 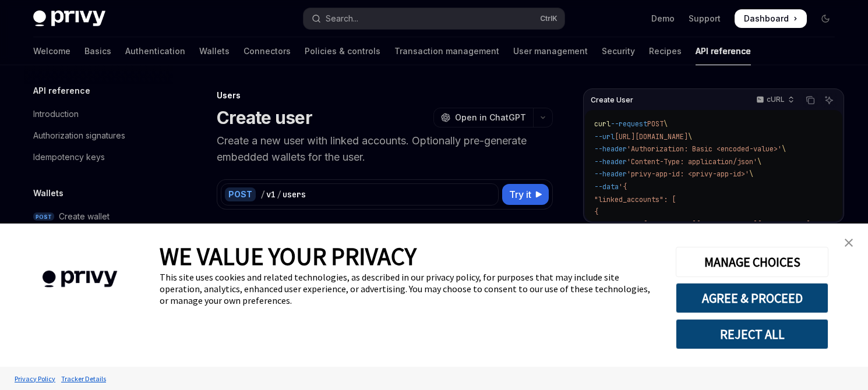 I want to click on a: User management, so click(x=551, y=51).